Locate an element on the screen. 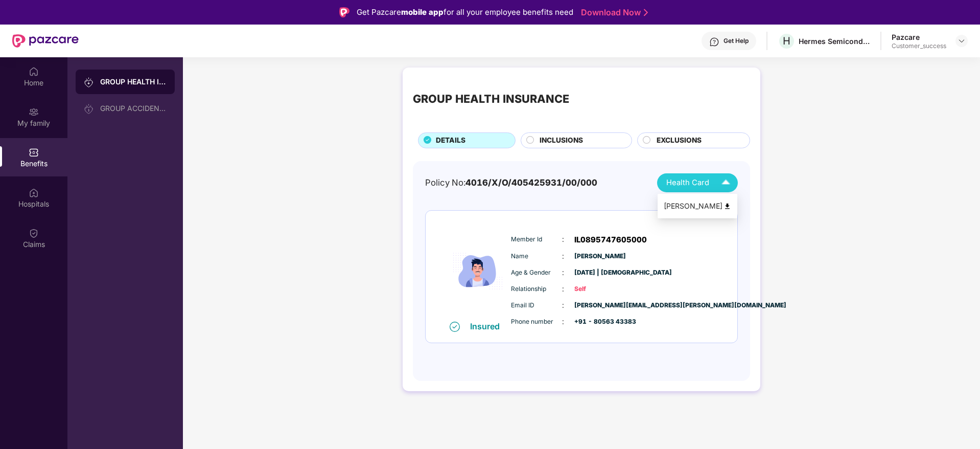 The image size is (980, 449). img: svg+xml;base64,PHN2ZyBpZD0iSGVscC0zMngzMiIgeG1sbnM9Imh0dHA6Ly93d3cudzMub3JnLzIwMDAvc3ZnIiB3aWR0aD... is located at coordinates (714, 42).